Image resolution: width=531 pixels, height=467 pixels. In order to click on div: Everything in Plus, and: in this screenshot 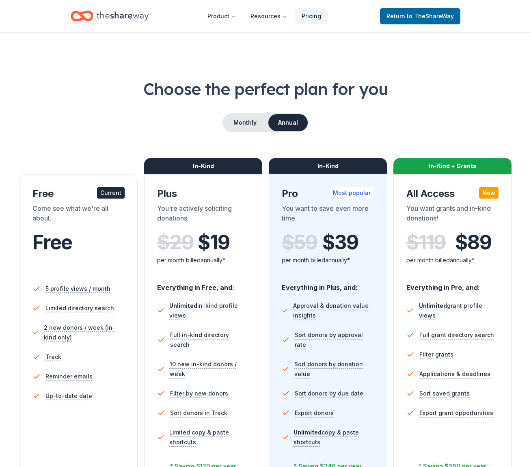, I will do `click(328, 284)`.